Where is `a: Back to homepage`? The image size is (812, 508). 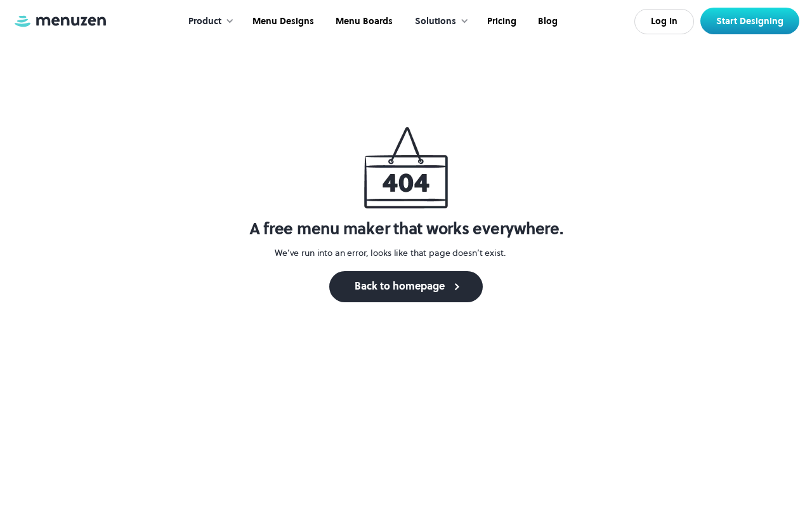
a: Back to homepage is located at coordinates (406, 287).